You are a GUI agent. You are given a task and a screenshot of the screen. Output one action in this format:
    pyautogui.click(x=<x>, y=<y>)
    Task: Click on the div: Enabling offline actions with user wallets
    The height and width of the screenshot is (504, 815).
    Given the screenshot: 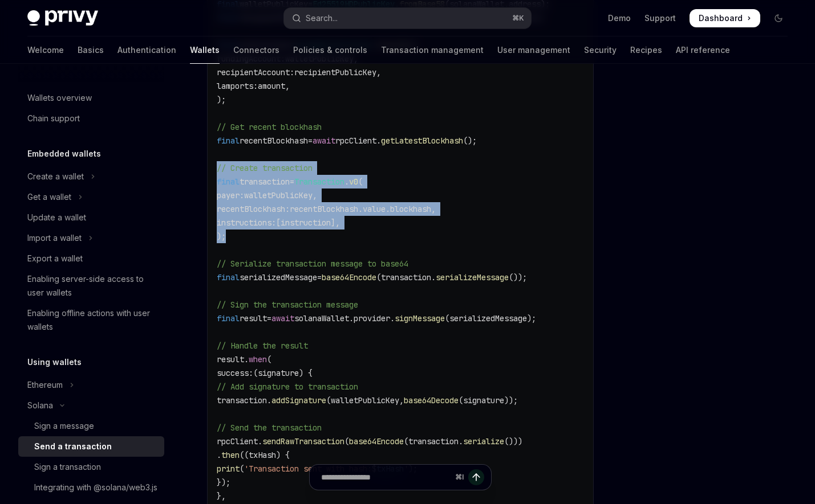 What is the action you would take?
    pyautogui.click(x=92, y=320)
    